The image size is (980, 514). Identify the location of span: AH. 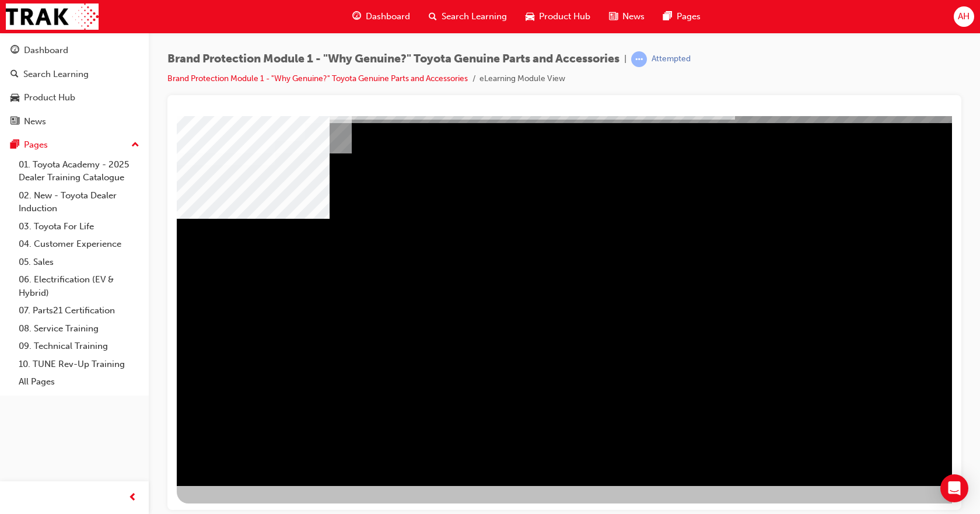
(964, 16).